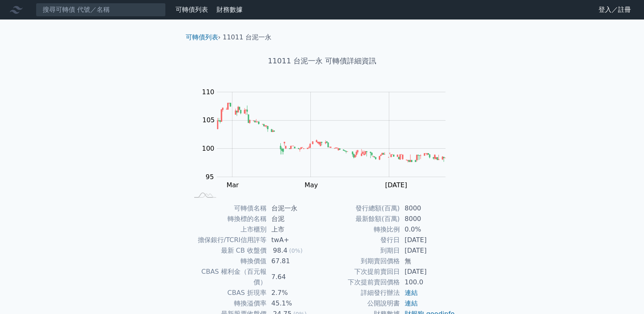 The image size is (644, 314). What do you see at coordinates (294, 261) in the screenshot?
I see `td: 67.81` at bounding box center [294, 261].